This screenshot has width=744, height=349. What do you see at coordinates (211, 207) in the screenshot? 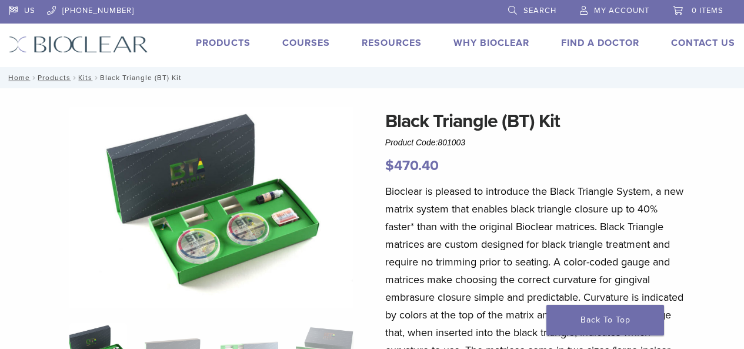
I see `img: Intro Black Triangle Kit-6 - Copy` at bounding box center [211, 207].